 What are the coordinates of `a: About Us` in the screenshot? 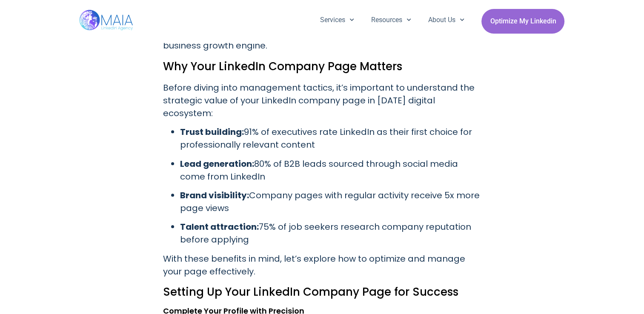 It's located at (446, 20).